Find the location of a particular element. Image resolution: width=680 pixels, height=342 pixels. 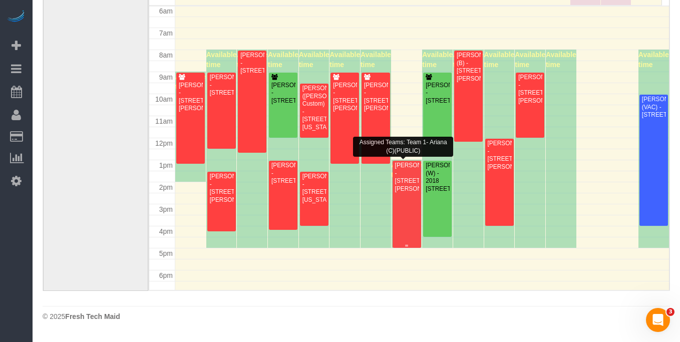

span: 12pm is located at coordinates (164, 143).